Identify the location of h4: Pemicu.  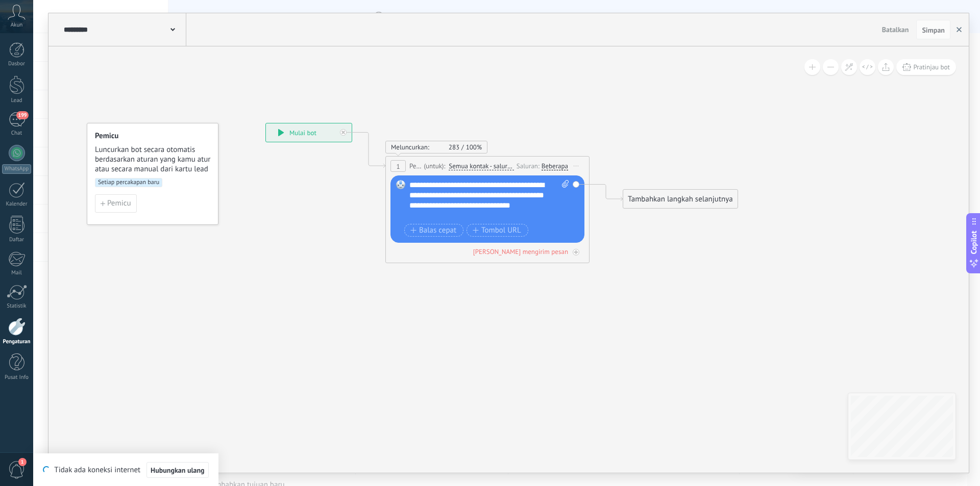
(153, 135).